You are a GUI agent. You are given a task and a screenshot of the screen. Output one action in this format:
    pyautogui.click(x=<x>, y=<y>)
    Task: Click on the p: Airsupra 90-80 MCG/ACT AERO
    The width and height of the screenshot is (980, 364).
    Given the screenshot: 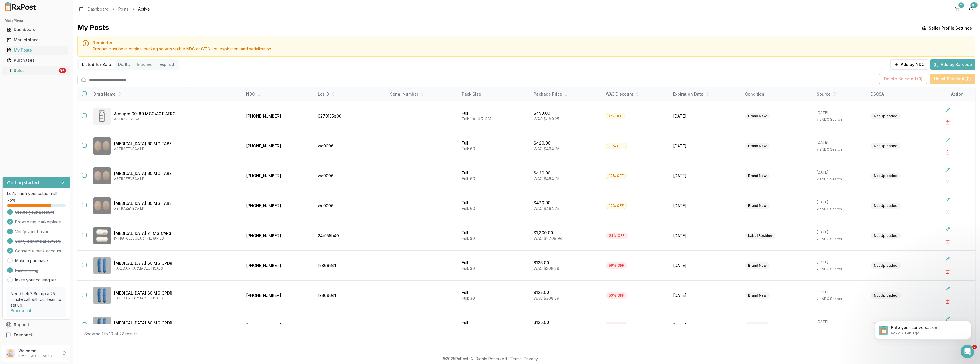 What is the action you would take?
    pyautogui.click(x=176, y=114)
    